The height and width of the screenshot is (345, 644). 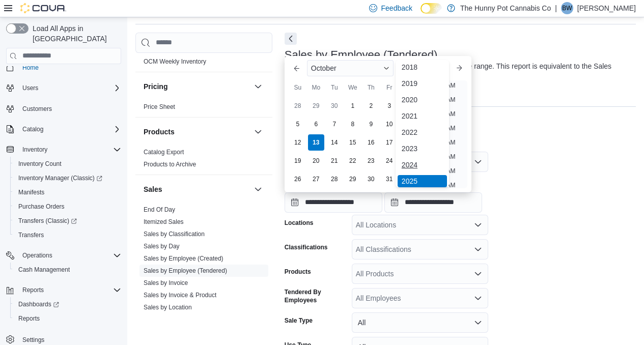 What do you see at coordinates (175, 62) in the screenshot?
I see `a: OCM Weekly Inventory` at bounding box center [175, 62].